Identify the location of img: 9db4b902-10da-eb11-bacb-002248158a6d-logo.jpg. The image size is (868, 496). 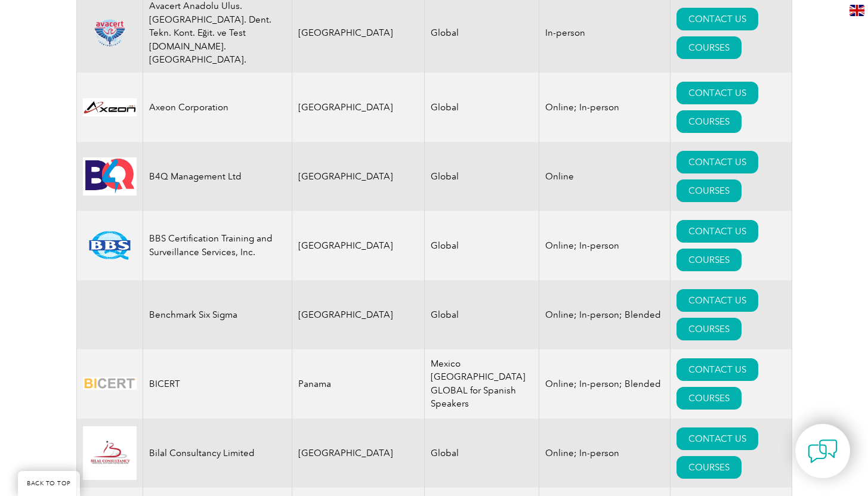
(109, 177).